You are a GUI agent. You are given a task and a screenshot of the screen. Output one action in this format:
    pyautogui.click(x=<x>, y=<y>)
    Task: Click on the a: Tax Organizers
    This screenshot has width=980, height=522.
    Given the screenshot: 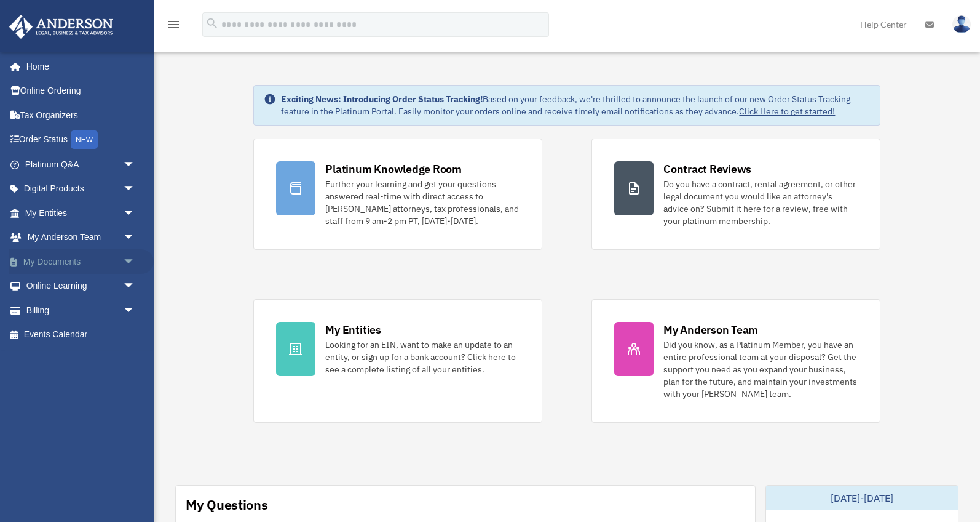 What is the action you would take?
    pyautogui.click(x=81, y=115)
    